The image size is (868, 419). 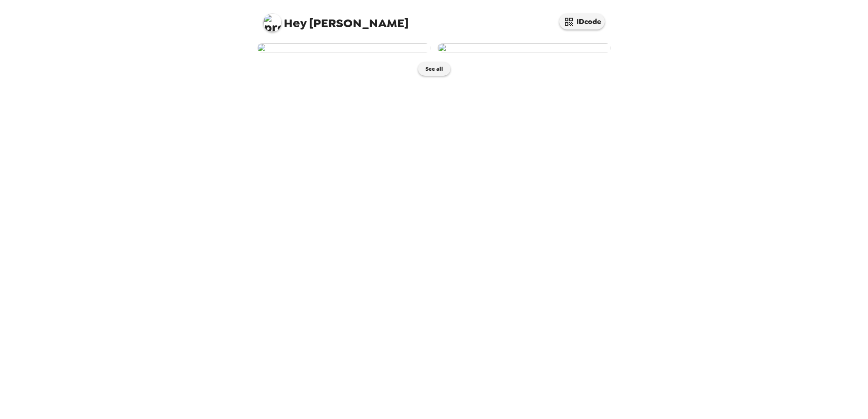 I want to click on img: profile pic, so click(x=272, y=23).